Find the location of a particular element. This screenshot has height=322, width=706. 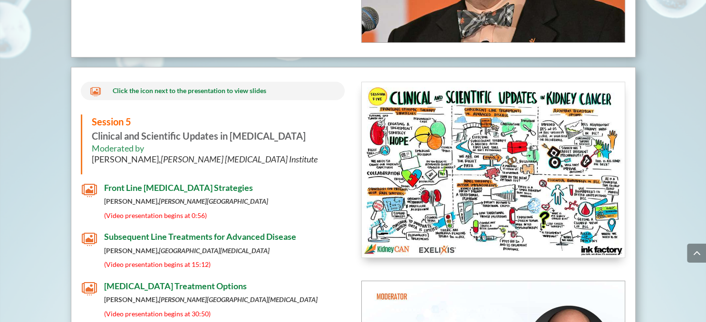

h6: Moderated by is located at coordinates (213, 156).